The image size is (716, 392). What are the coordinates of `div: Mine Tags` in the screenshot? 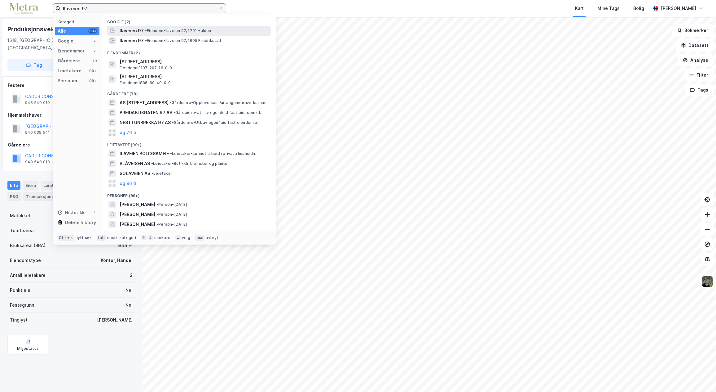 It's located at (609, 8).